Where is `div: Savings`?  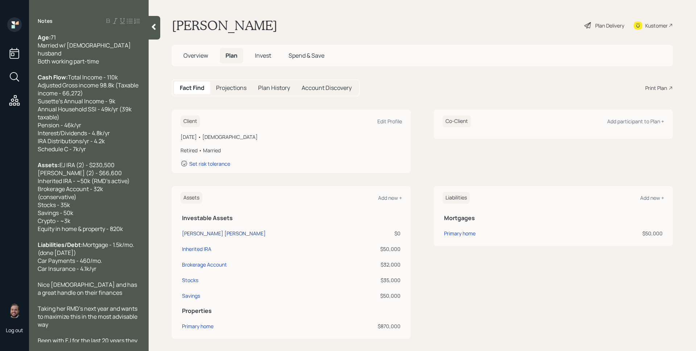
div: Savings is located at coordinates (191, 295).